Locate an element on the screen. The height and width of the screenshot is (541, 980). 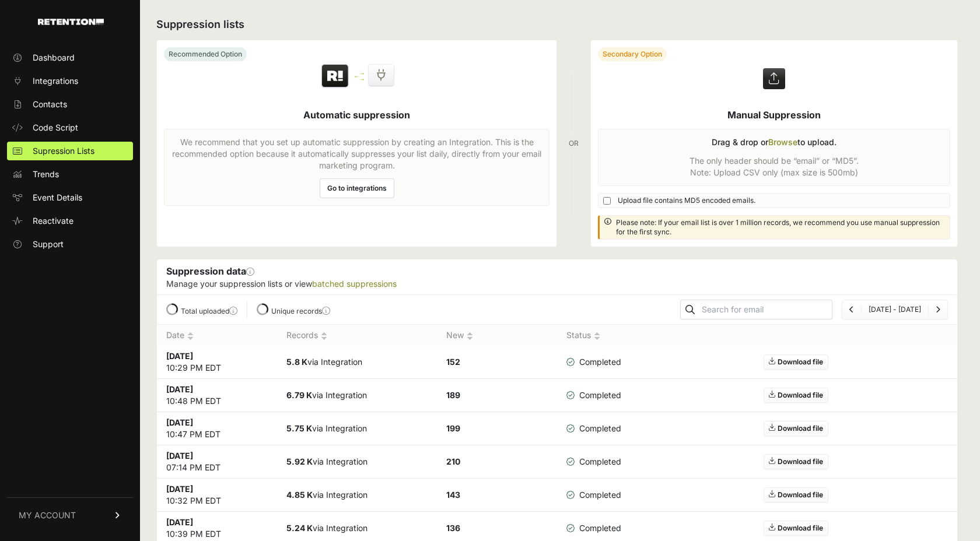
a: Code Script is located at coordinates (70, 127).